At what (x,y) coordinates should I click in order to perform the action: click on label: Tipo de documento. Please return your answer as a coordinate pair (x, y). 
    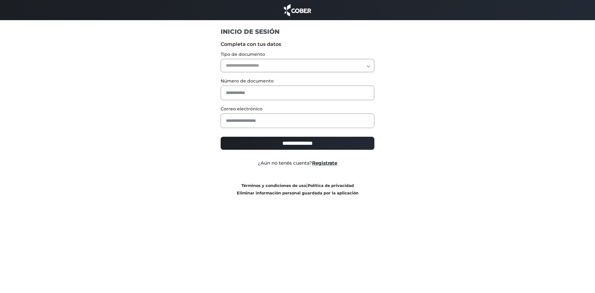
    Looking at the image, I should click on (298, 54).